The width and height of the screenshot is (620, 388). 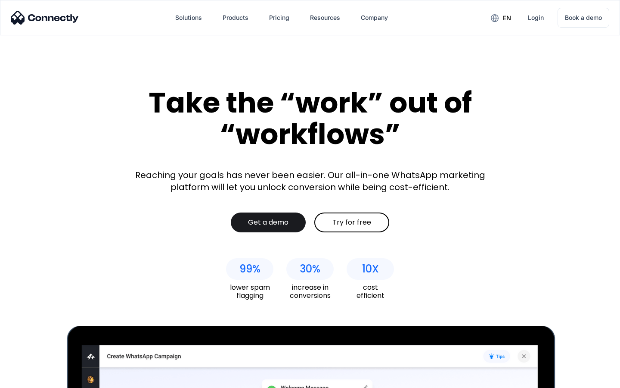 I want to click on div: Login, so click(x=536, y=18).